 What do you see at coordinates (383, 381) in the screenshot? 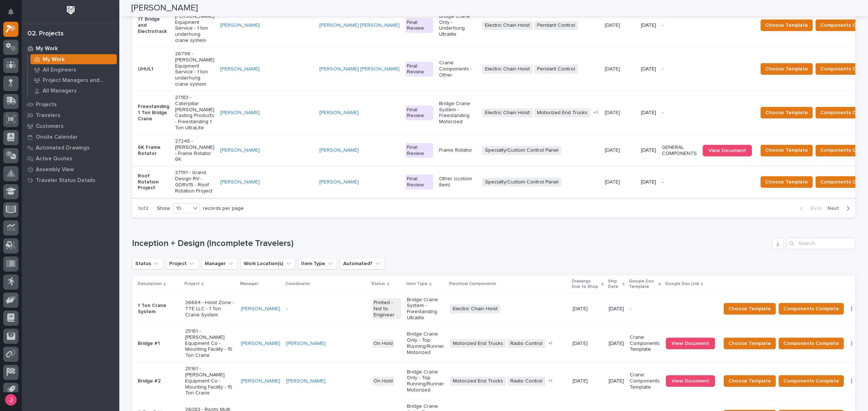
I see `div: On Hold` at bounding box center [383, 381].